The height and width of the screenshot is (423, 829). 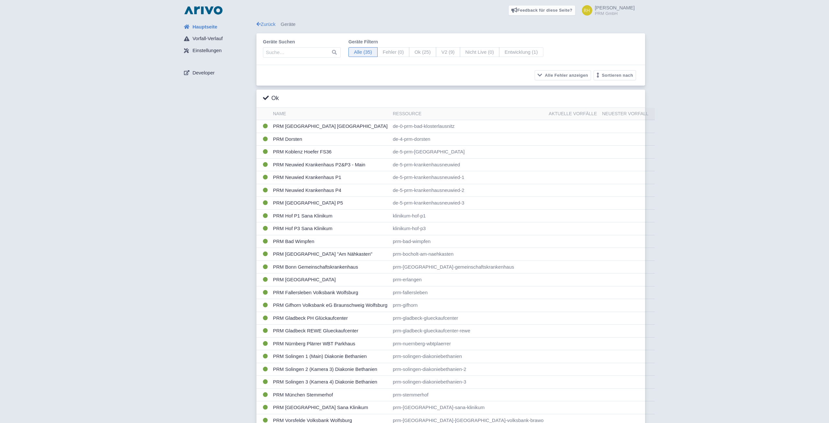 What do you see at coordinates (468, 127) in the screenshot?
I see `td: de-0-prm-bad-klosterlausnitz` at bounding box center [468, 127].